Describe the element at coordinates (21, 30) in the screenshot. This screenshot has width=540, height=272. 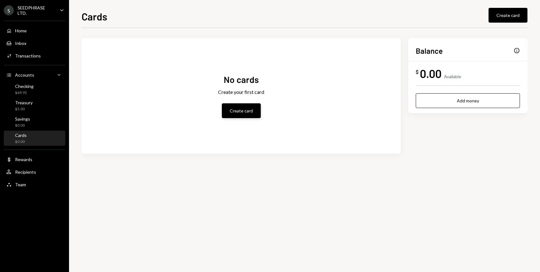
I see `div: Home` at that location.